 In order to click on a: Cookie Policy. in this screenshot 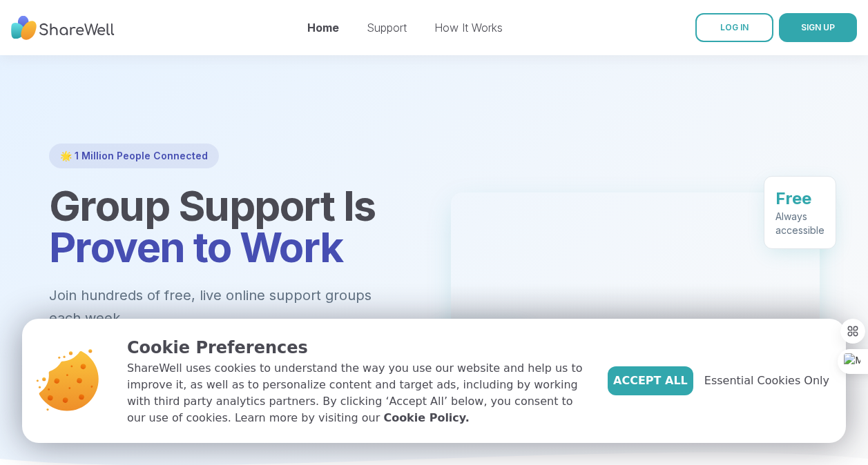, I will do `click(426, 418)`.